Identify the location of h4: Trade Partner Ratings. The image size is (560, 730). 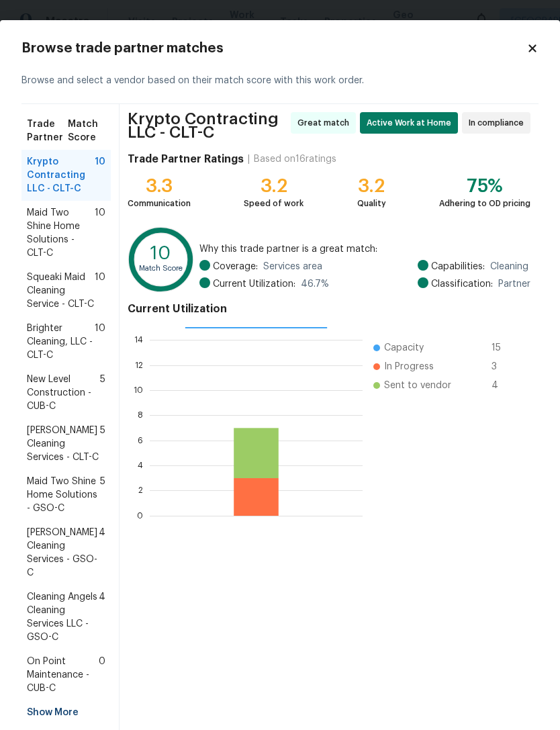
(185, 159).